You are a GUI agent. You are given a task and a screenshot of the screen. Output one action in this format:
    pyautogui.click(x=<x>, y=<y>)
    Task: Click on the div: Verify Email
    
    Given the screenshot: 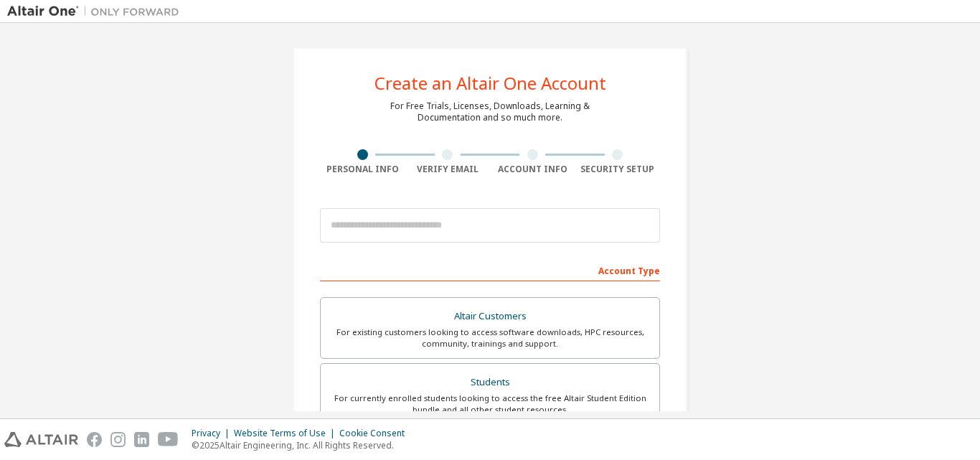 What is the action you would take?
    pyautogui.click(x=447, y=169)
    